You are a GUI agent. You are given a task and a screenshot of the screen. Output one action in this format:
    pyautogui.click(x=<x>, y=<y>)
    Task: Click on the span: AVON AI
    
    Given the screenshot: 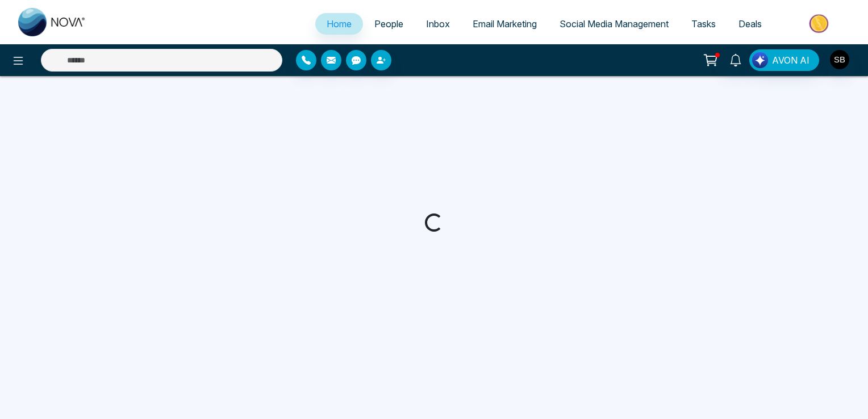 What is the action you would take?
    pyautogui.click(x=791, y=60)
    